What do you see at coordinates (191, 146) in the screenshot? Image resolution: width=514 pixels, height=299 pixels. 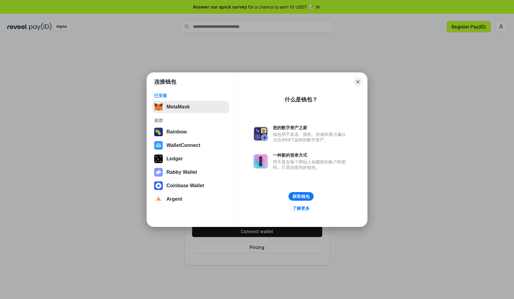 I see `button: WalletConnect` at bounding box center [191, 146].